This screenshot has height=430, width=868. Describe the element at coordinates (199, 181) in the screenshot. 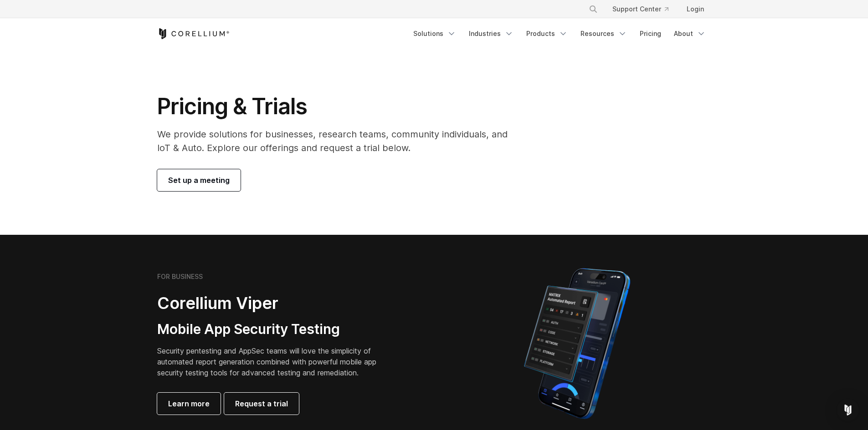

I see `span: Set up a meeting` at that location.